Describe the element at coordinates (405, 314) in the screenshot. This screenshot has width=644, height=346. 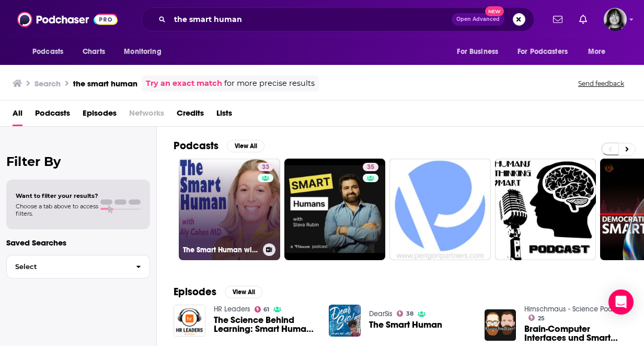
I see `a: 38` at that location.